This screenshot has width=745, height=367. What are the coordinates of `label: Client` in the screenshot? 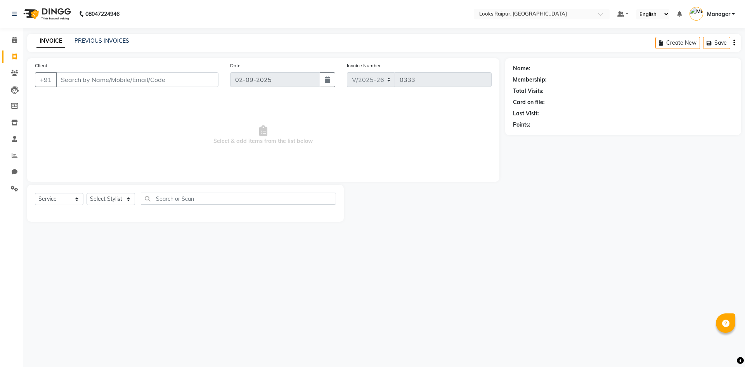 It's located at (41, 66).